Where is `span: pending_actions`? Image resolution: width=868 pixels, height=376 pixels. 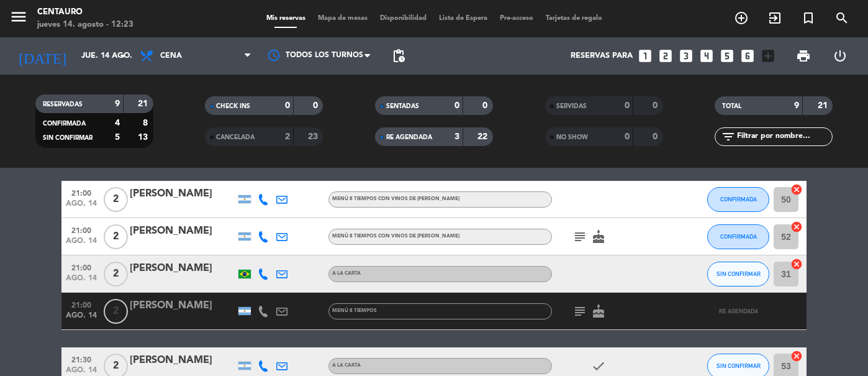
span: pending_actions is located at coordinates (399, 56).